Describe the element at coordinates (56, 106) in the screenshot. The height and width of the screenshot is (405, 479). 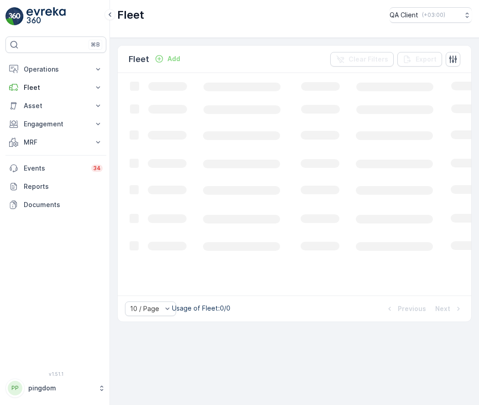
I see `p: Asset` at that location.